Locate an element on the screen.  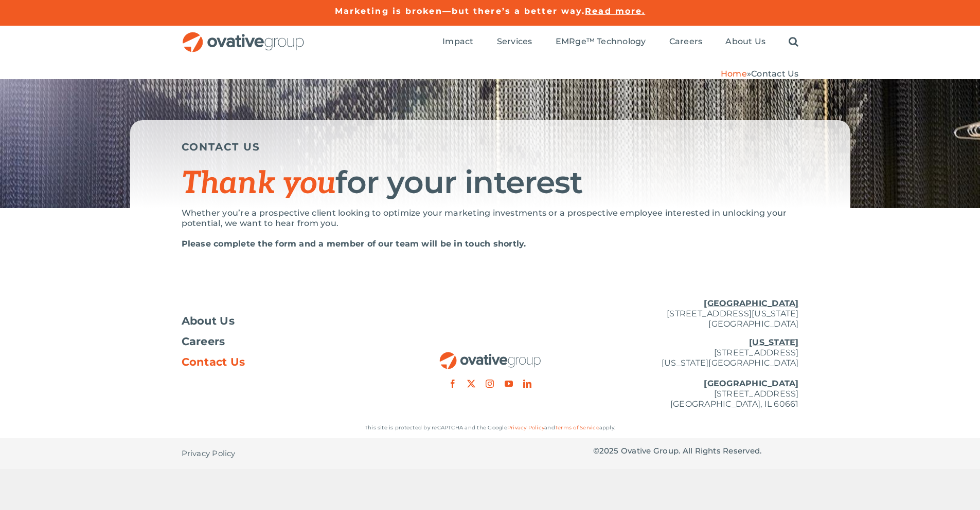
span: Privacy Policy is located at coordinates (208, 454).